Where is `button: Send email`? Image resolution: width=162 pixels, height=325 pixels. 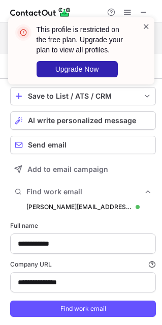 button: Send email is located at coordinates (83, 145).